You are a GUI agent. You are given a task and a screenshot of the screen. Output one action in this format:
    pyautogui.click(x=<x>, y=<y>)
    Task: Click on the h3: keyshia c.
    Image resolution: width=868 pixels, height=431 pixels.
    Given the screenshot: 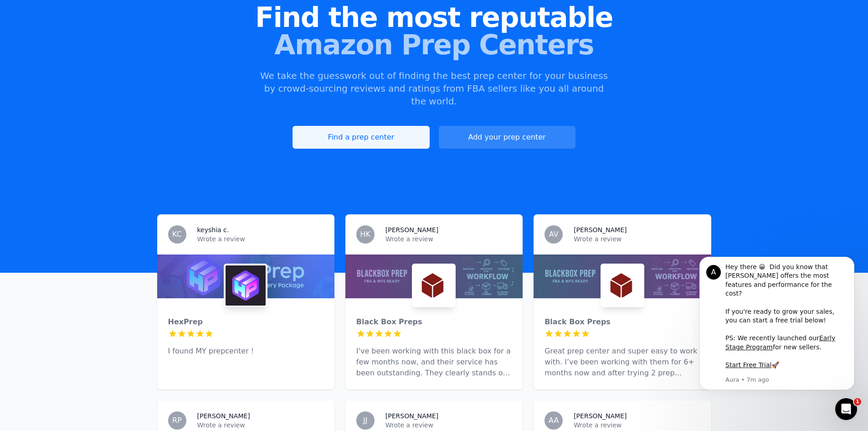 What is the action you would take?
    pyautogui.click(x=213, y=230)
    